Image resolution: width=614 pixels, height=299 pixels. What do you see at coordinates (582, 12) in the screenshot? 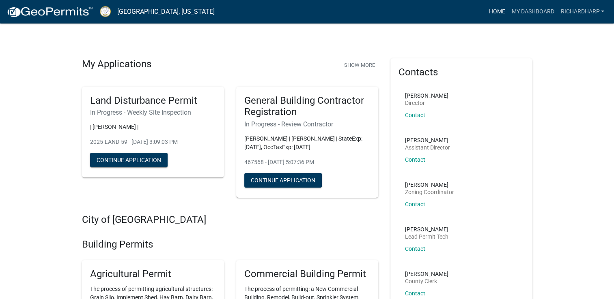
I see `a: RichardHarp` at bounding box center [582, 12].